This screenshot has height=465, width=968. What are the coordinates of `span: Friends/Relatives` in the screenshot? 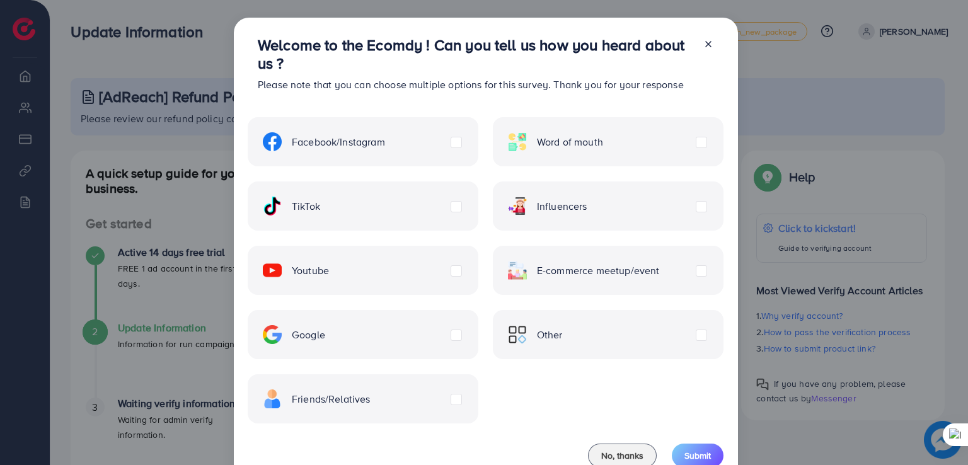 It's located at (331, 399).